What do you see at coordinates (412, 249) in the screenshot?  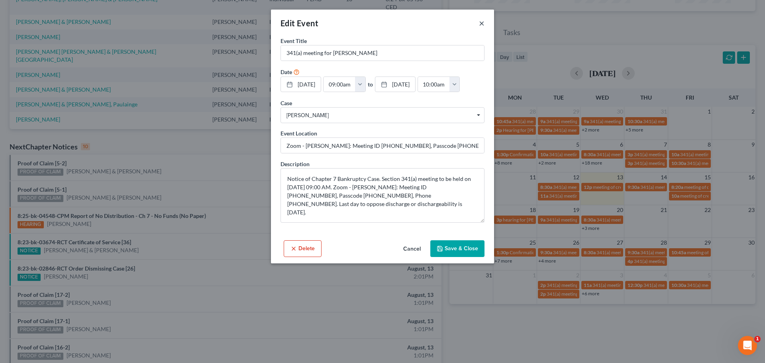 I see `button: Cancel` at bounding box center [412, 249].